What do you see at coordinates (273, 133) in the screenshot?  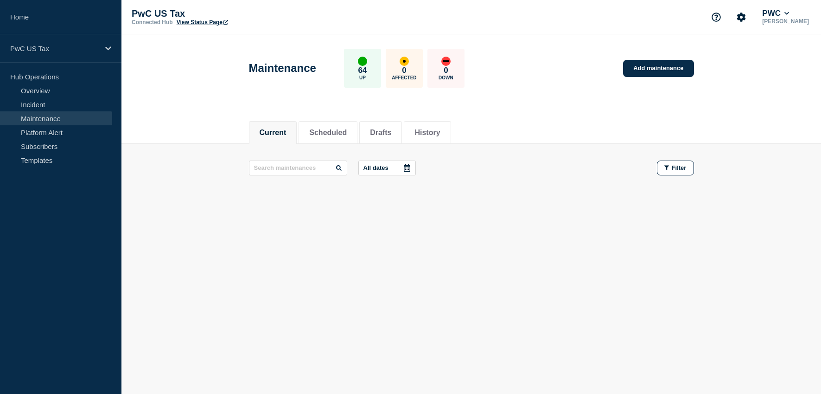 I see `button: Current` at bounding box center [273, 133].